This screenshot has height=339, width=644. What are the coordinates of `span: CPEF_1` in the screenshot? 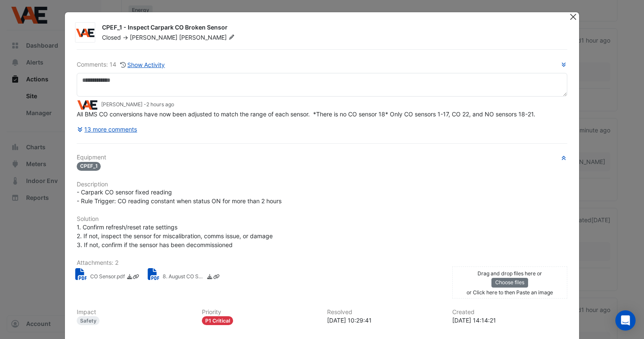 It's located at (89, 166).